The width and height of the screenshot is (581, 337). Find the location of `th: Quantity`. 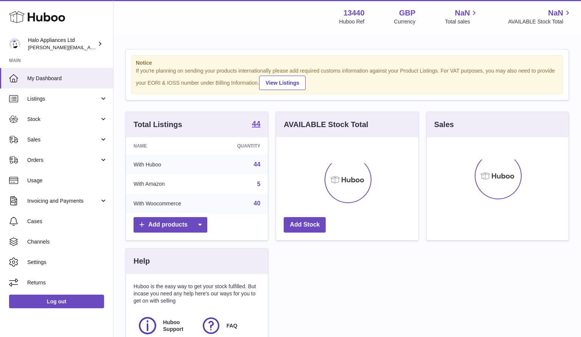

th: Quantity is located at coordinates (241, 146).